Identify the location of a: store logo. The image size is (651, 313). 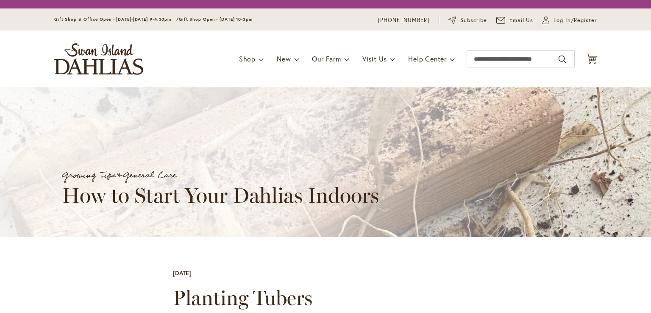
(99, 59).